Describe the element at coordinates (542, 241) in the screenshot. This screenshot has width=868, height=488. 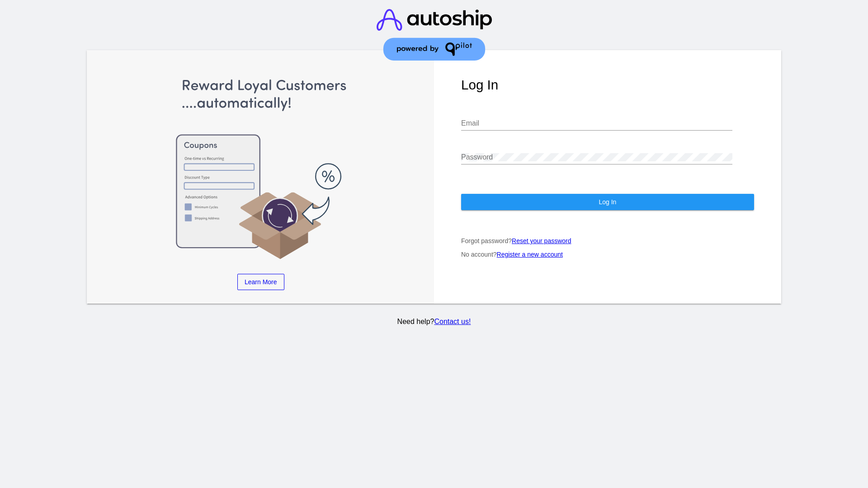
I see `a: Reset your password` at that location.